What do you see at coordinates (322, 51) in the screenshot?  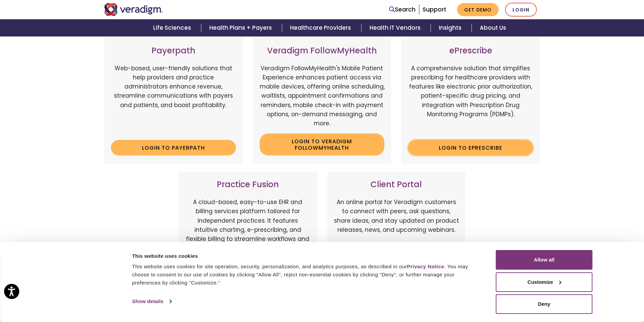 I see `h3: Veradigm FollowMyHealth` at bounding box center [322, 51].